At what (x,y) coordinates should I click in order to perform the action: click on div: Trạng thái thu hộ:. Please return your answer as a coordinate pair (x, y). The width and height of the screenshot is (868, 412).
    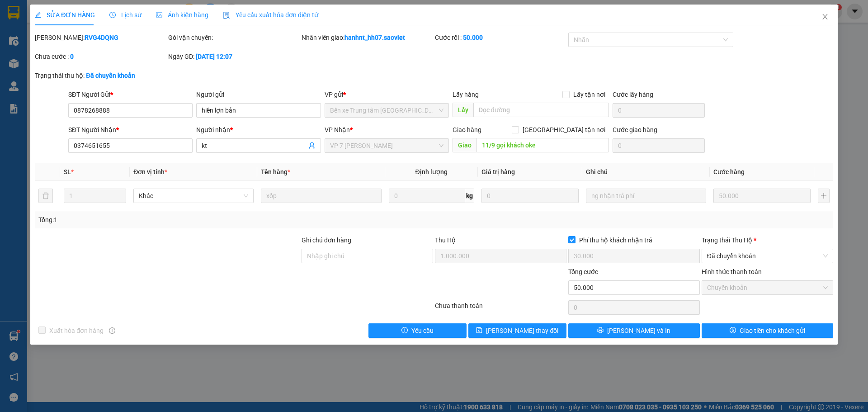
    Looking at the image, I should click on (117, 76).